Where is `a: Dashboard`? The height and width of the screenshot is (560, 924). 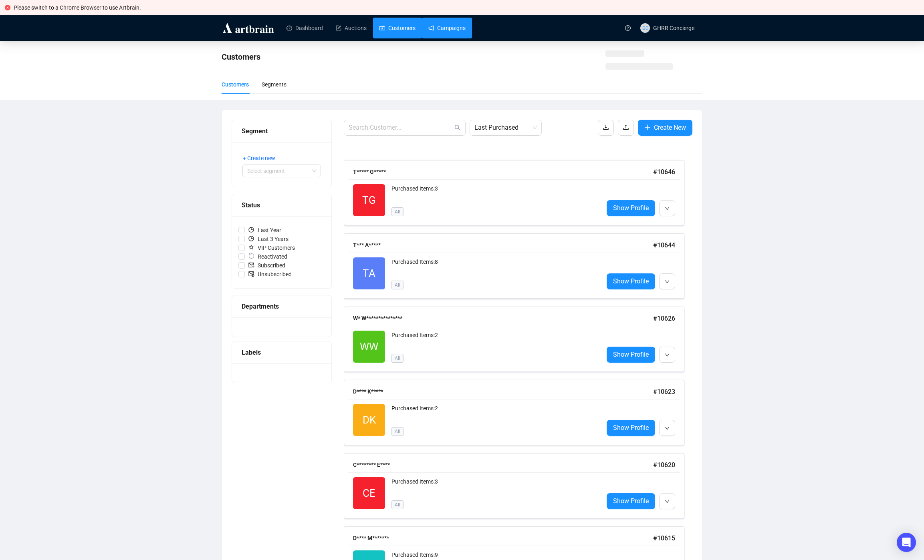 a: Dashboard is located at coordinates (305, 28).